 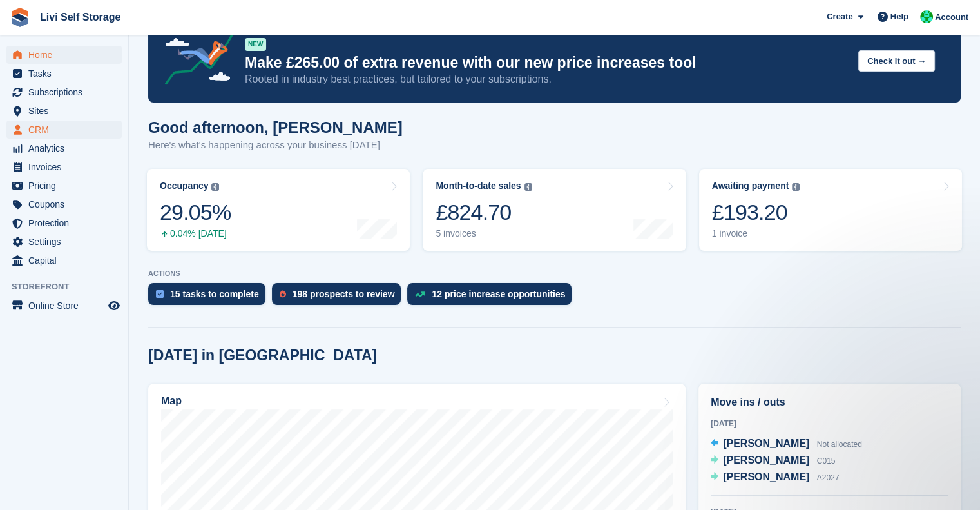 What do you see at coordinates (214, 294) in the screenshot?
I see `div: 15 tasks to complete` at bounding box center [214, 294].